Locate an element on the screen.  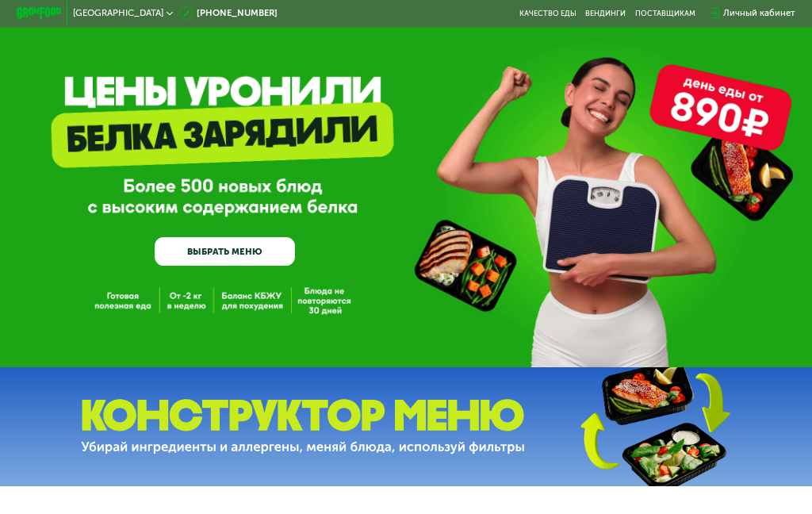
div: поставщикам is located at coordinates (666, 13).